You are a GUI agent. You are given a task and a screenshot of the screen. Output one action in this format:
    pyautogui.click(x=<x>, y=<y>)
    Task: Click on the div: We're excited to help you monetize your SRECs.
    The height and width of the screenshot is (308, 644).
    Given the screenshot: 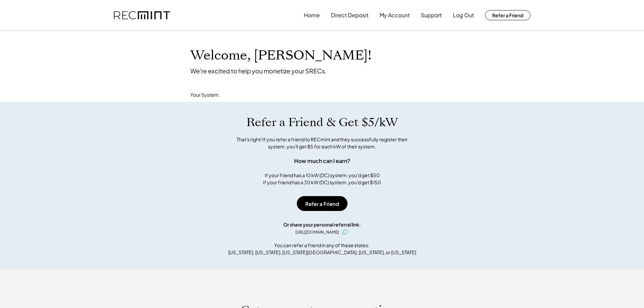 What is the action you would take?
    pyautogui.click(x=258, y=71)
    